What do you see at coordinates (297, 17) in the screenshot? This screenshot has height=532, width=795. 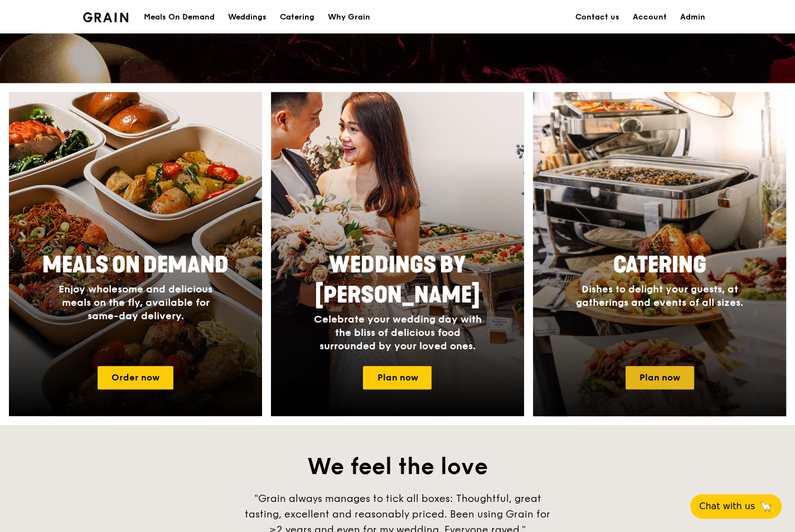 I see `a: Catering` at bounding box center [297, 17].